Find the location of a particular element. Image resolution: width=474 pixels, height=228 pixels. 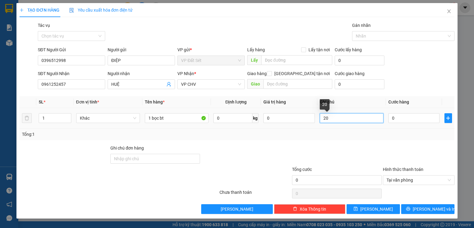

input: Ghi chú đơn hàng is located at coordinates (155, 159).